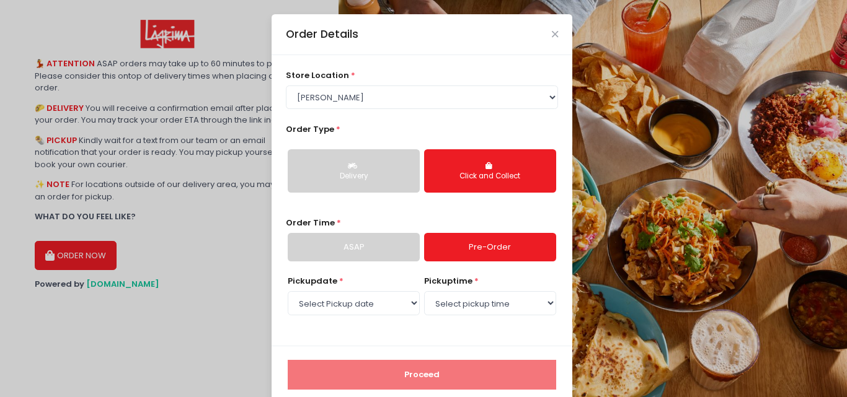 The width and height of the screenshot is (847, 397). What do you see at coordinates (490, 247) in the screenshot?
I see `a: Pre-Order` at bounding box center [490, 247].